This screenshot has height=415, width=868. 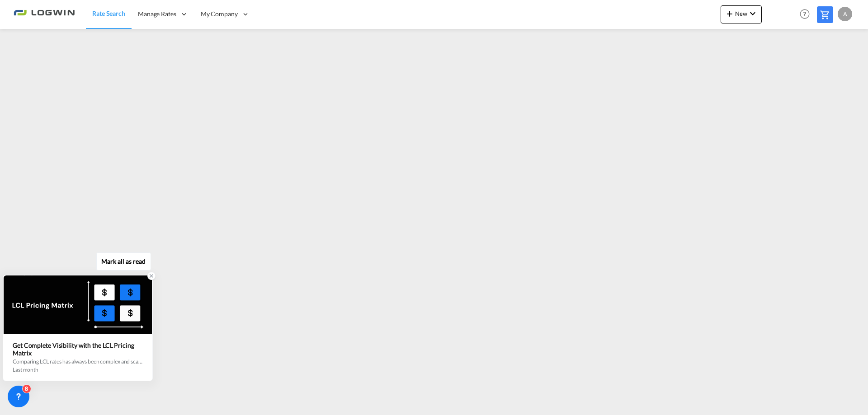 I want to click on md-icon: icon-chevron-down, so click(x=753, y=14).